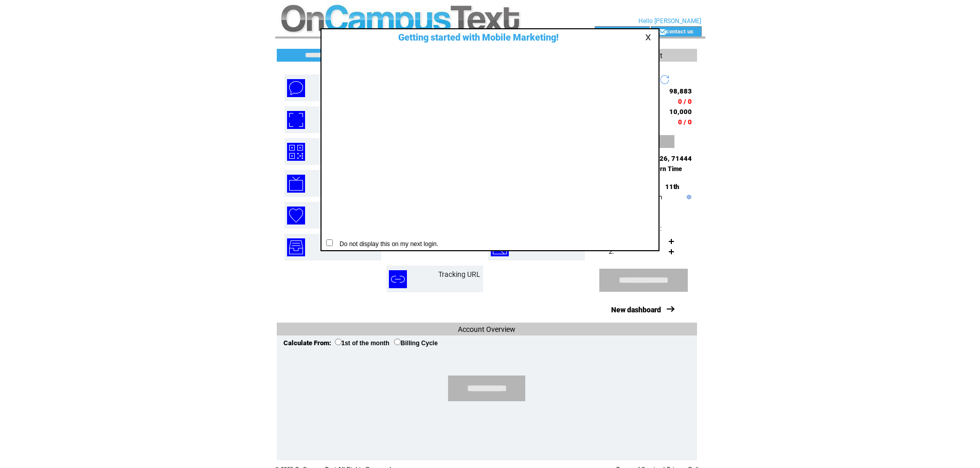 The width and height of the screenshot is (980, 468). I want to click on img: mobile-coupons.png, so click(296, 120).